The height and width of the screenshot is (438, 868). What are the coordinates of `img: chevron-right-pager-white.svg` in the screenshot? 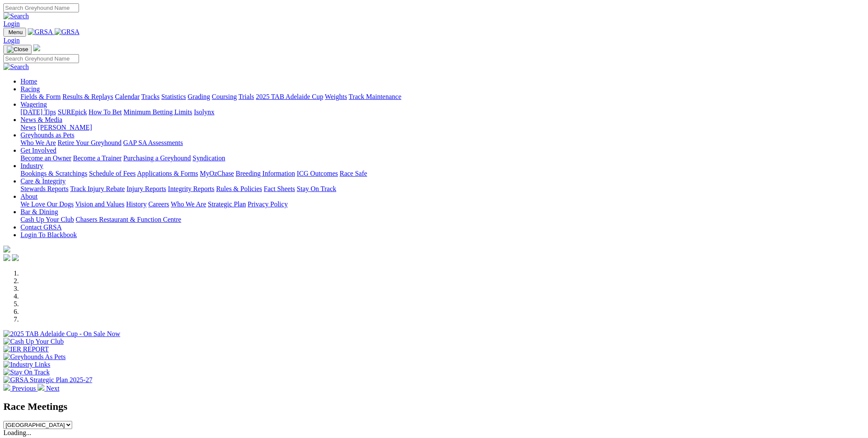 It's located at (41, 387).